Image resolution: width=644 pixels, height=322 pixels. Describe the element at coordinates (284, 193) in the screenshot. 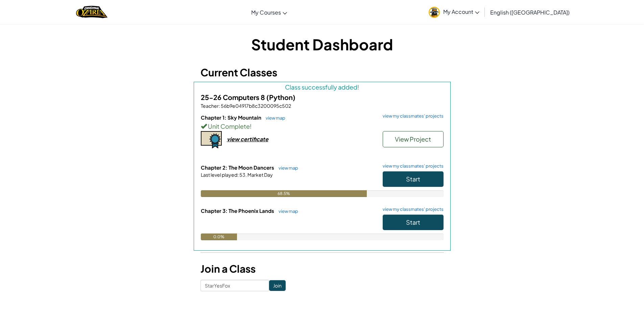

I see `div: 68.5%` at that location.